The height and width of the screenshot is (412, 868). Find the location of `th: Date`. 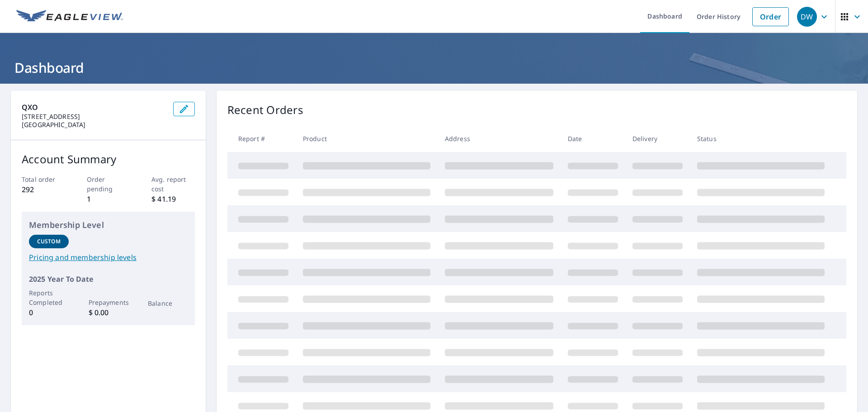

th: Date is located at coordinates (593, 138).